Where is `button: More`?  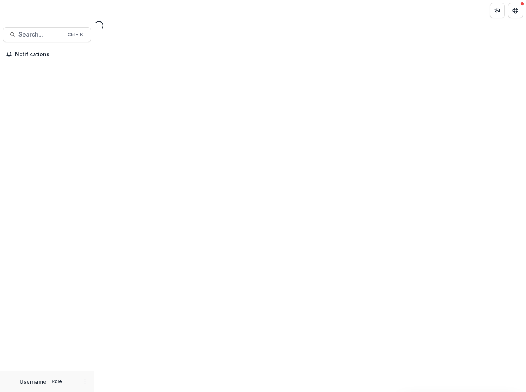
button: More is located at coordinates (85, 382).